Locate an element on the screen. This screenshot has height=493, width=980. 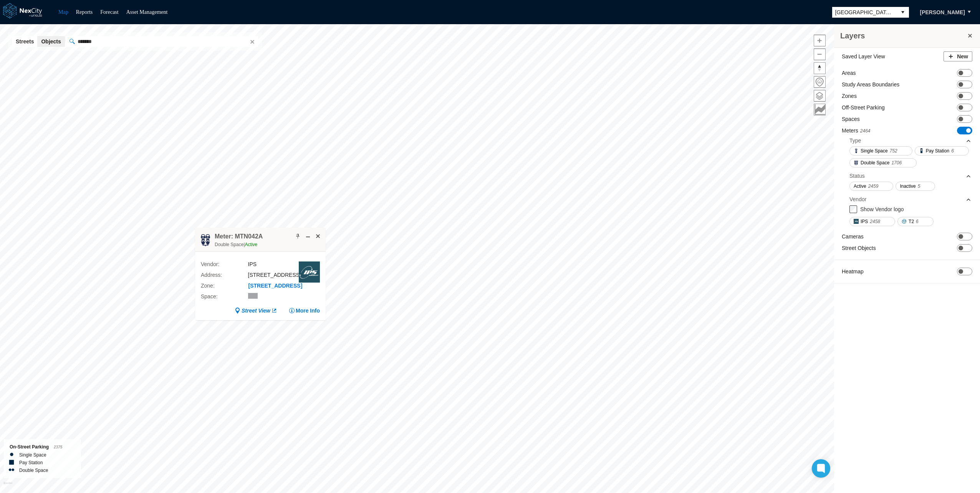
label: Study Areas Boundaries is located at coordinates (870, 85).